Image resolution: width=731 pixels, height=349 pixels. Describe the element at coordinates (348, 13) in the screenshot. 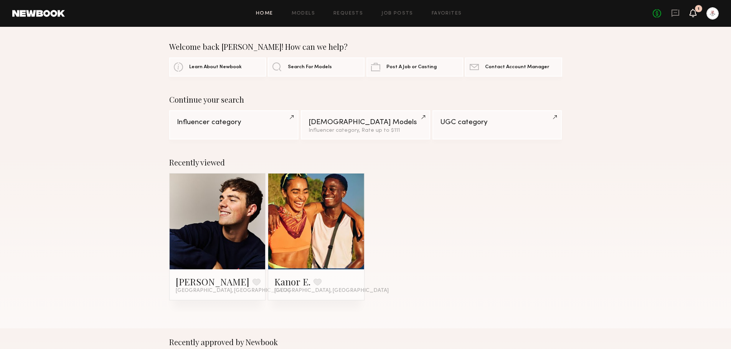

I see `a: Requests` at that location.